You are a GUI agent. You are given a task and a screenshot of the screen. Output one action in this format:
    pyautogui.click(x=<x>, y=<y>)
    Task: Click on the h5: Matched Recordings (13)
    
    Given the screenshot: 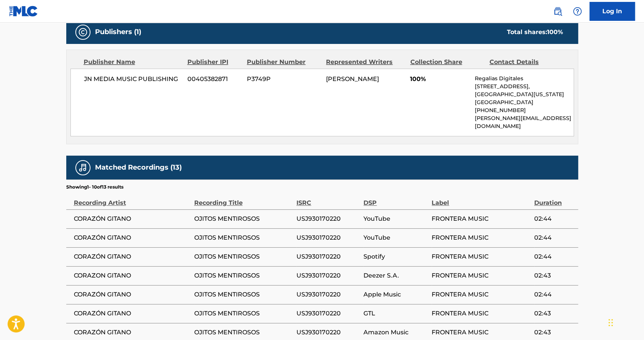 What is the action you would take?
    pyautogui.click(x=139, y=167)
    